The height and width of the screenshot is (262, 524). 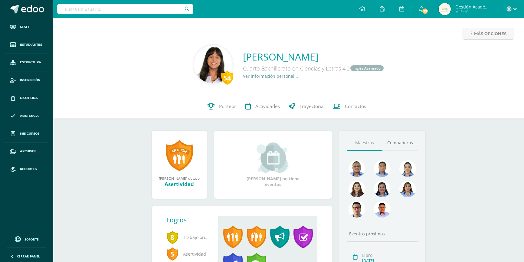 I want to click on span: Asistencia, so click(x=29, y=116).